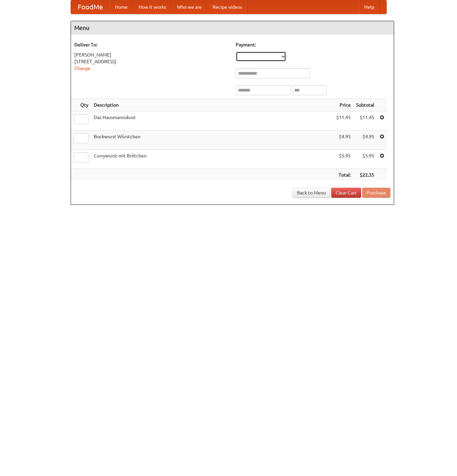  What do you see at coordinates (213, 159) in the screenshot?
I see `td: Currywurst mit Brötchen` at bounding box center [213, 159].